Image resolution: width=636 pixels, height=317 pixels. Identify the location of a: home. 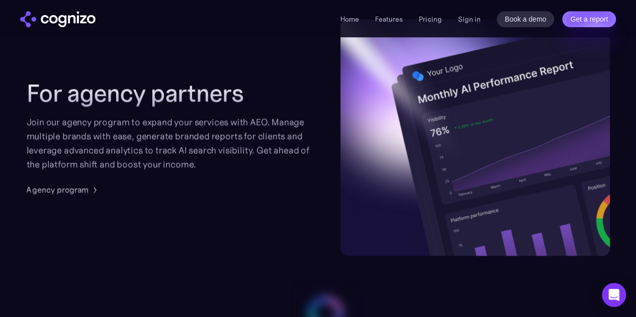
(58, 19).